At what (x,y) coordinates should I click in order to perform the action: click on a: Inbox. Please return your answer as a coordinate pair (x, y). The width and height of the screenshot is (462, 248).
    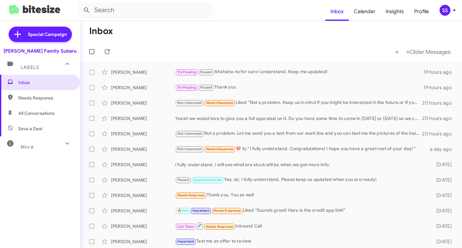
    Looking at the image, I should click on (337, 12).